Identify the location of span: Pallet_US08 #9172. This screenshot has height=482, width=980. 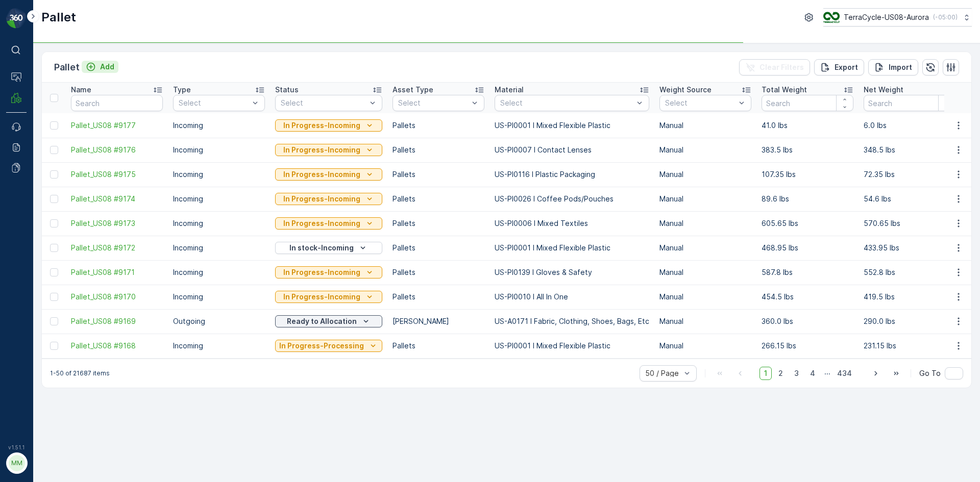
(117, 248).